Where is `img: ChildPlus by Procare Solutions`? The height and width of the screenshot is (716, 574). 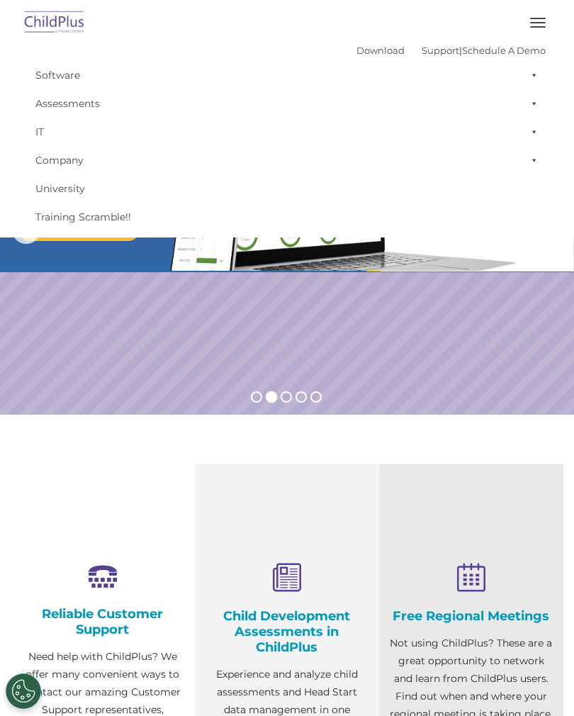
img: ChildPlus by Procare Solutions is located at coordinates (55, 23).